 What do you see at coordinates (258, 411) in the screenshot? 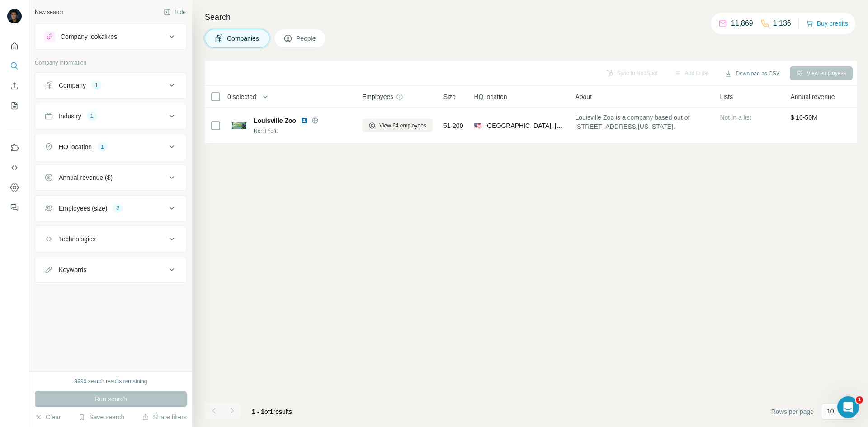
I see `span: 1 - 1` at bounding box center [258, 411].